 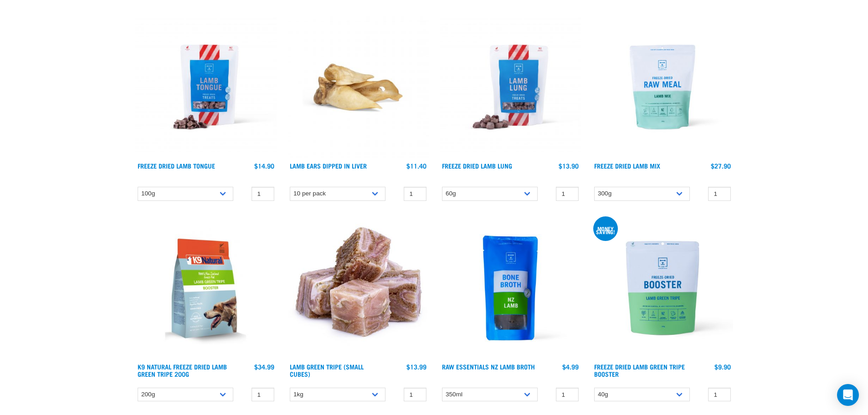 What do you see at coordinates (416, 166) in the screenshot?
I see `div: $11.40` at bounding box center [416, 166].